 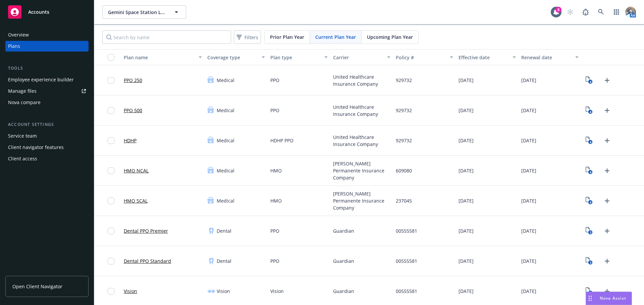 I want to click on div: Client access, so click(x=22, y=159).